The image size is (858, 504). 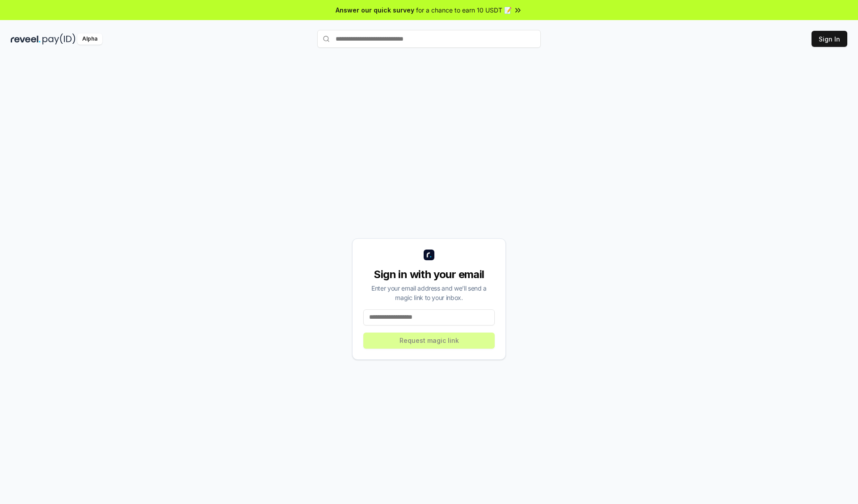 I want to click on span: for a chance to earn 10 USDT 📝, so click(x=464, y=10).